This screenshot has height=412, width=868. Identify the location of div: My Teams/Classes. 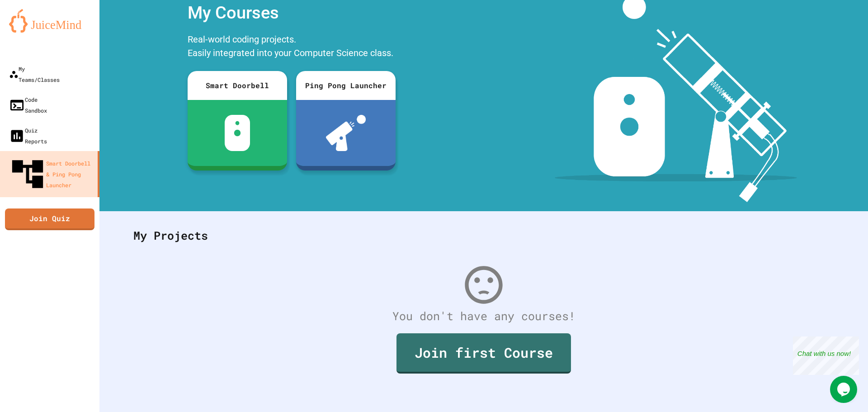
(34, 74).